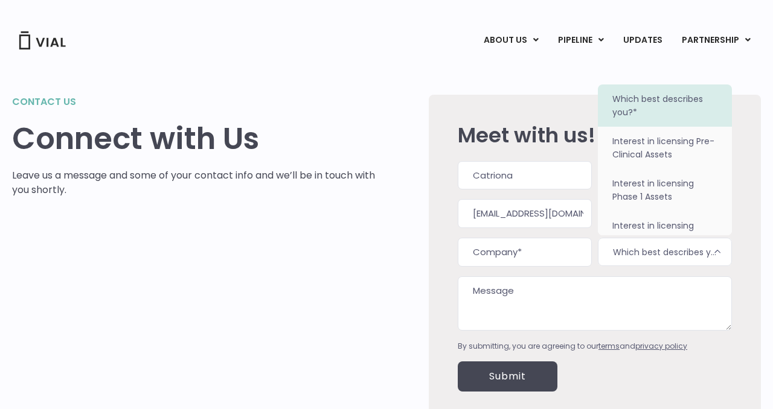  What do you see at coordinates (642, 40) in the screenshot?
I see `a: UPDATES` at bounding box center [642, 40].